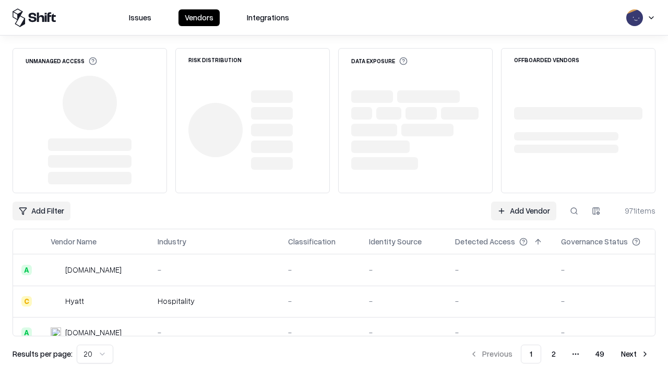 Image resolution: width=668 pixels, height=376 pixels. I want to click on div: Data Exposure, so click(379, 61).